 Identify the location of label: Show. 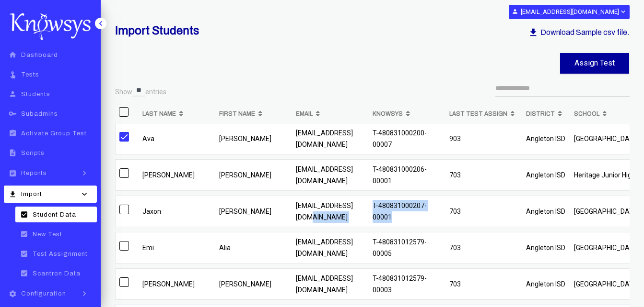
(124, 92).